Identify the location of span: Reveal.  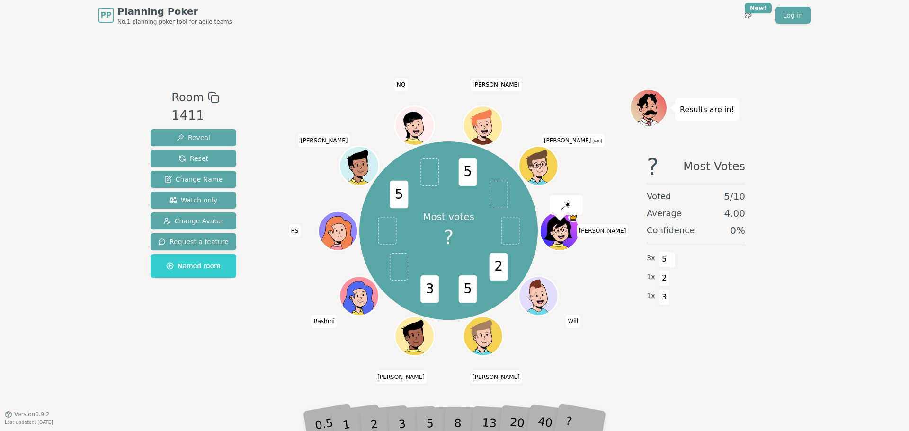
(193, 138).